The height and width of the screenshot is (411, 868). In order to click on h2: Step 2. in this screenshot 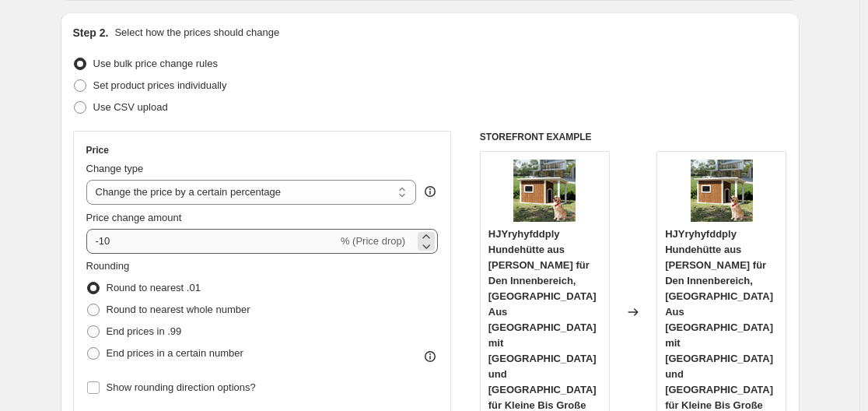, I will do `click(91, 33)`.